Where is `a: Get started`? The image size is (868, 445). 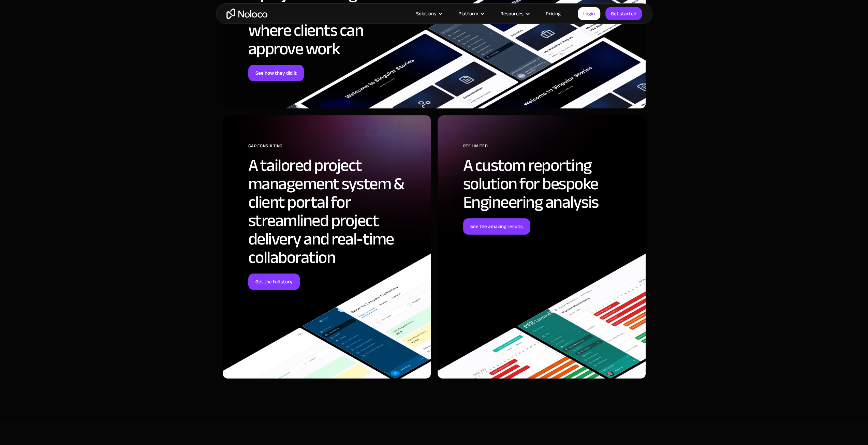 a: Get started is located at coordinates (624, 14).